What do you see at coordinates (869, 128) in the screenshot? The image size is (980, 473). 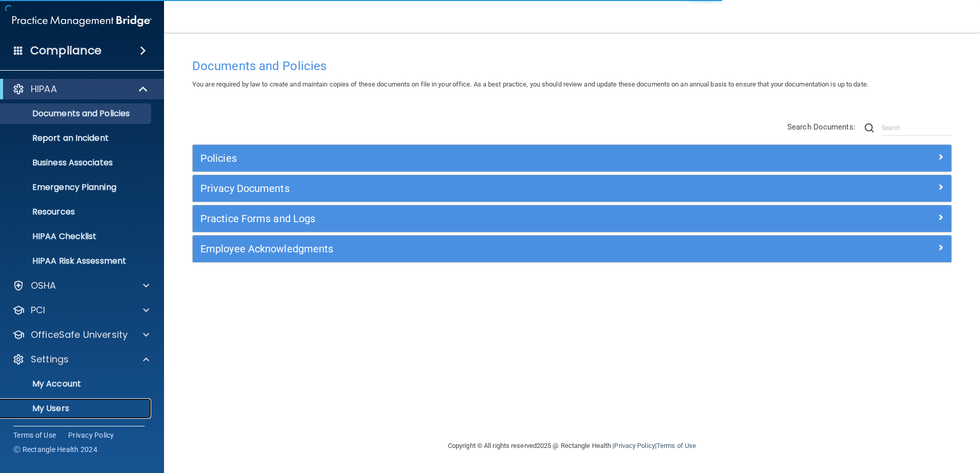 I see `img: ic-search.3b580494.png` at bounding box center [869, 128].